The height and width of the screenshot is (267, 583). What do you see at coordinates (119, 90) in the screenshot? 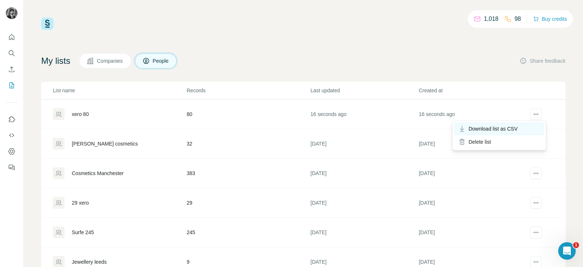
I see `p: List name` at bounding box center [119, 90].